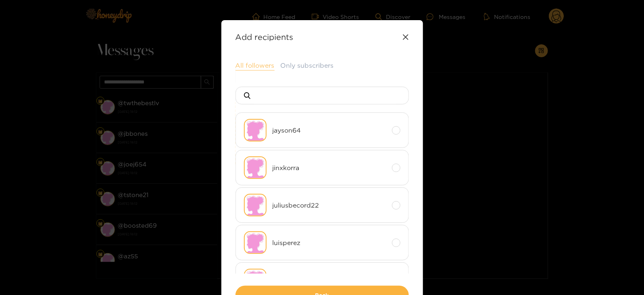 The height and width of the screenshot is (295, 644). Describe the element at coordinates (255, 66) in the screenshot. I see `button: All followers` at that location.